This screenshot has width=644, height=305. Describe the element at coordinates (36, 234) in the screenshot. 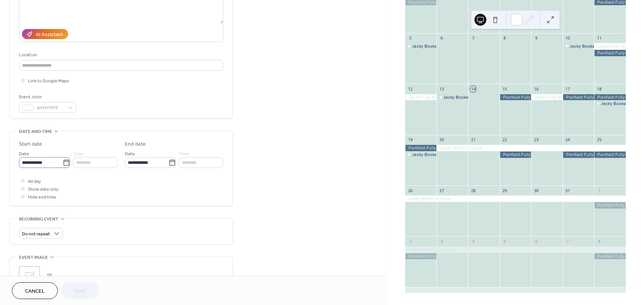

I see `span: Do not repeat` at that location.